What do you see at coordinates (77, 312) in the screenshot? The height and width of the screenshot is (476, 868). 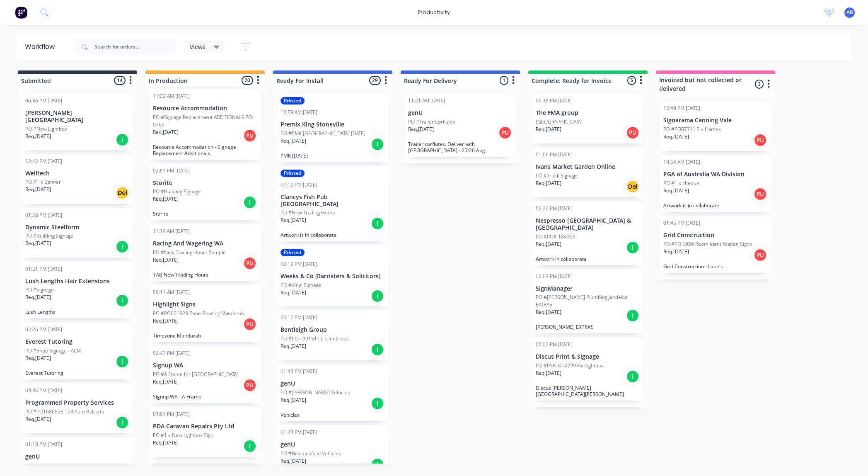 I see `p: Lush Lengths` at bounding box center [77, 312].